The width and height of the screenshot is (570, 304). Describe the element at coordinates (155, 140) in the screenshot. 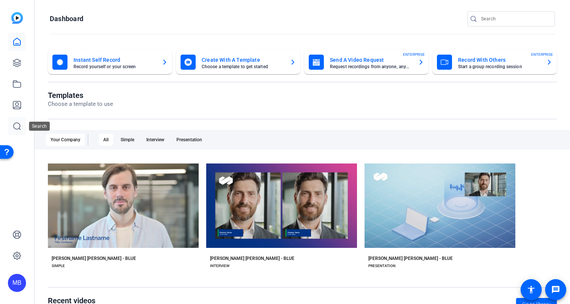

I see `div: Interview` at that location.